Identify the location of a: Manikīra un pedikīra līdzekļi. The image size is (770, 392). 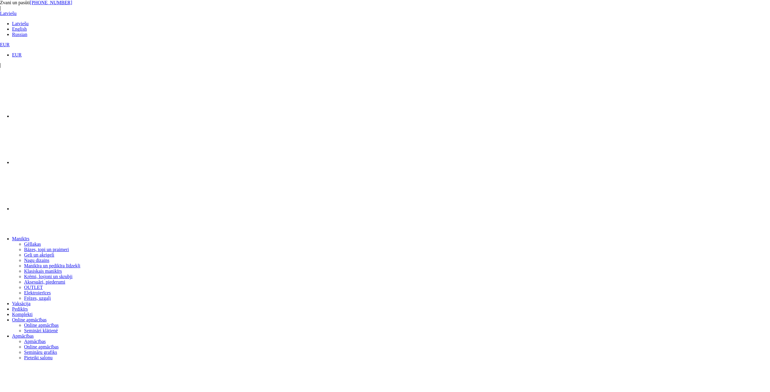
(52, 266).